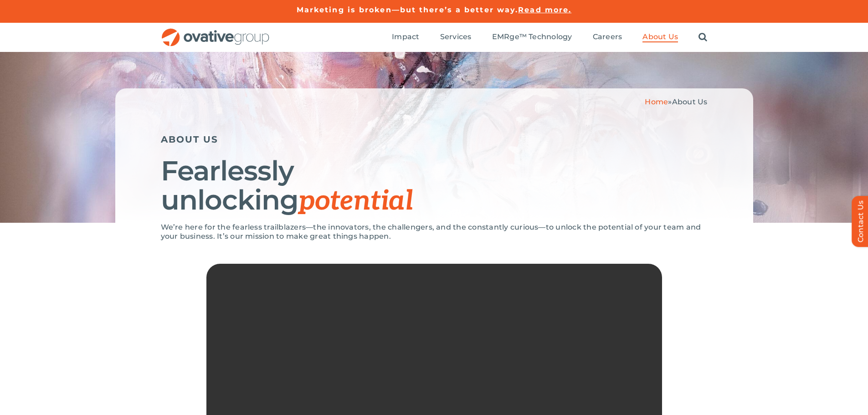  I want to click on span: Impact, so click(406, 37).